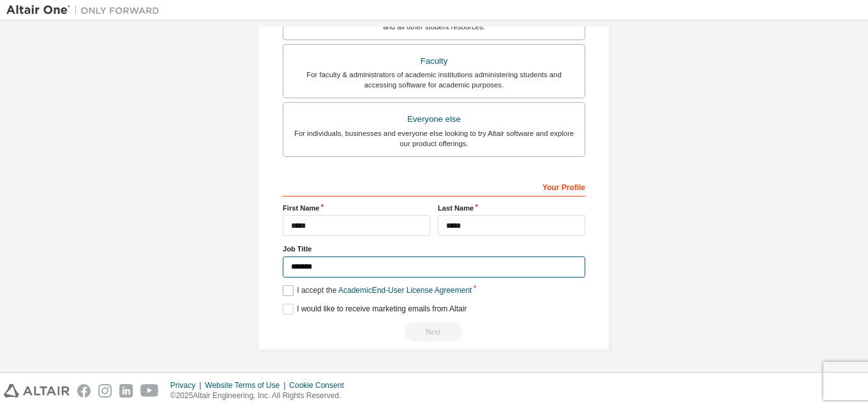 The width and height of the screenshot is (868, 409). Describe the element at coordinates (247, 385) in the screenshot. I see `div: Website Terms of Use` at that location.